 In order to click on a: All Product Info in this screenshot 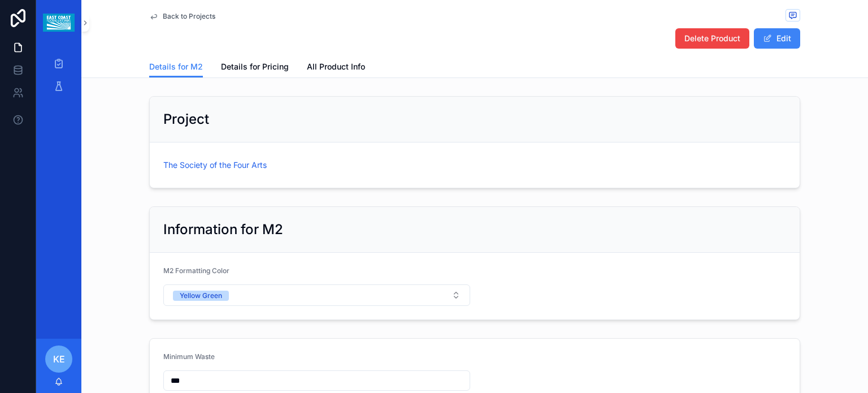, I will do `click(335, 68)`.